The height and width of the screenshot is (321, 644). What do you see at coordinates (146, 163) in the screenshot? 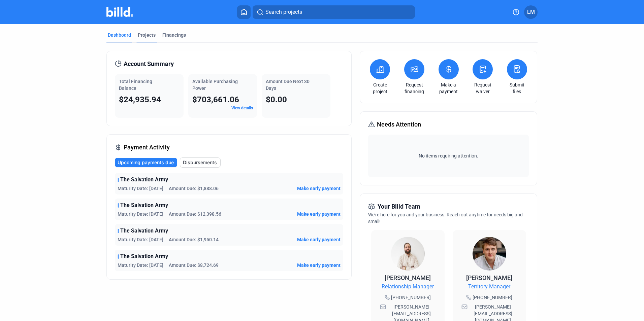
I see `button: Upcoming payments due` at bounding box center [146, 163].